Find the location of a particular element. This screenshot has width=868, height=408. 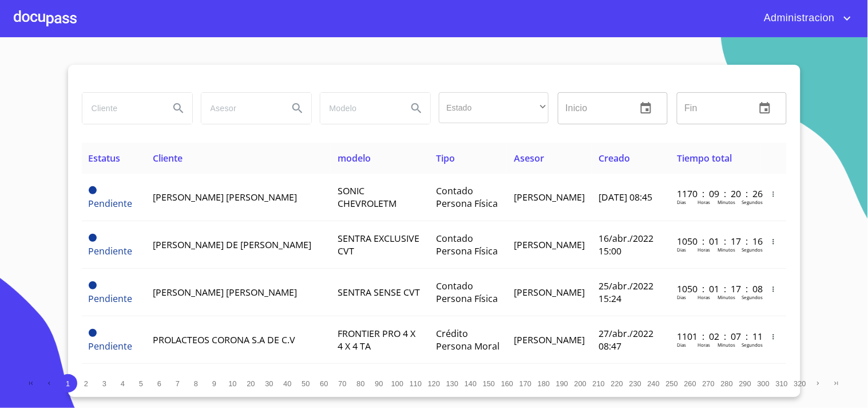

p: 1170 : 09 : 20 : 26 is located at coordinates (715, 194).